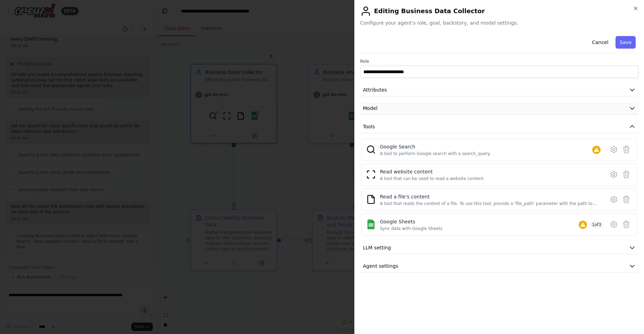  Describe the element at coordinates (435, 147) in the screenshot. I see `div: Google Search` at that location.